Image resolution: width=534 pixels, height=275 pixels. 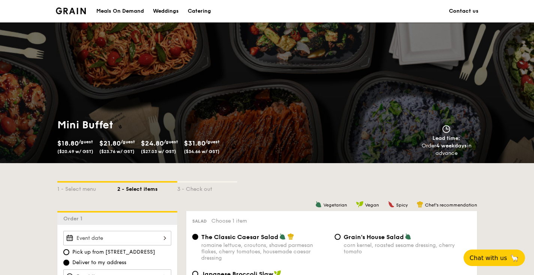 What do you see at coordinates (207, 188) in the screenshot?
I see `div: 3 - Check out` at bounding box center [207, 188].